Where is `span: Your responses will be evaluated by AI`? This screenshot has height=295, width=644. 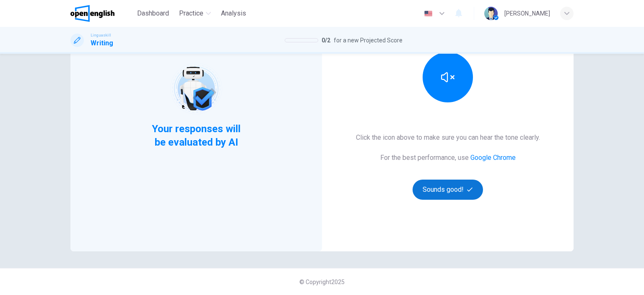
span: Your responses will be evaluated by AI is located at coordinates (196, 135).